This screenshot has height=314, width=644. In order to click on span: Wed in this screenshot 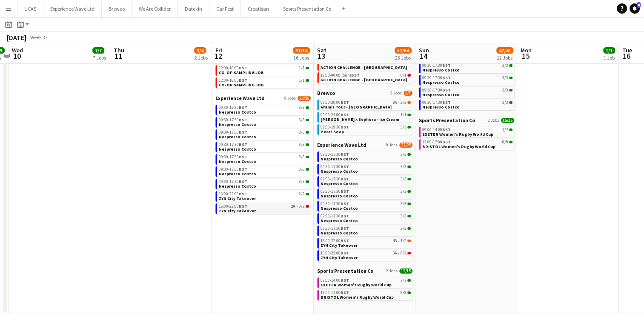, I will do `click(18, 50)`.